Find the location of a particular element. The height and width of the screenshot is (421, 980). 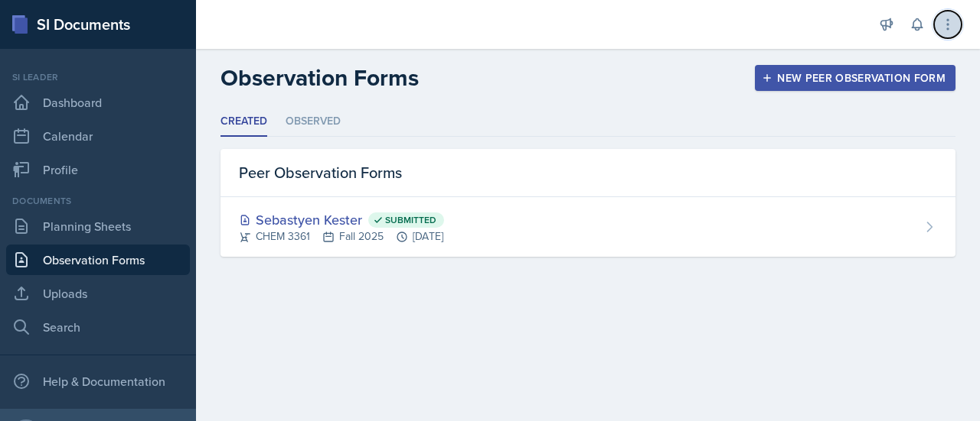

h2: Observation Forms is located at coordinates (319, 78).